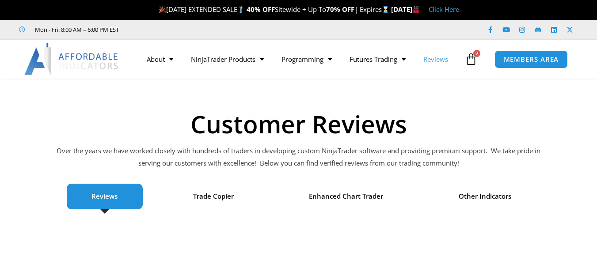  What do you see at coordinates (346, 197) in the screenshot?
I see `span: Enhanced Chart Trader` at bounding box center [346, 197].